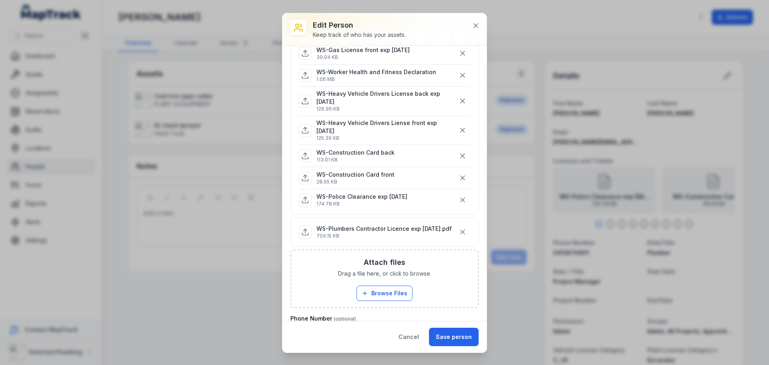 This screenshot has height=365, width=769. I want to click on p: 709.15 KB, so click(384, 236).